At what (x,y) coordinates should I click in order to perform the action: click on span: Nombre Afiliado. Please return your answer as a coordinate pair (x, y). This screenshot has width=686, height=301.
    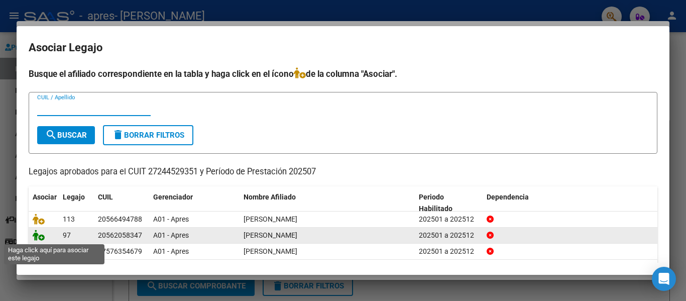
    Looking at the image, I should click on (270, 197).